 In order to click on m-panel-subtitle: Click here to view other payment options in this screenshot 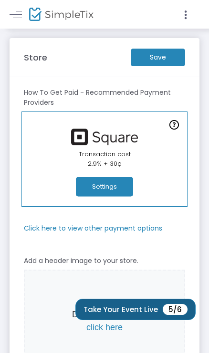, I will do `click(93, 228)`.